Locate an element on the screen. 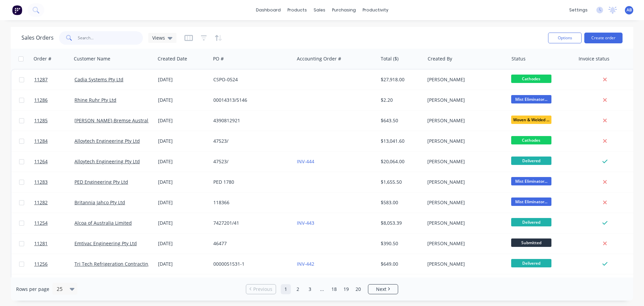 The height and width of the screenshot is (306, 644). div: productivity is located at coordinates (375, 10).